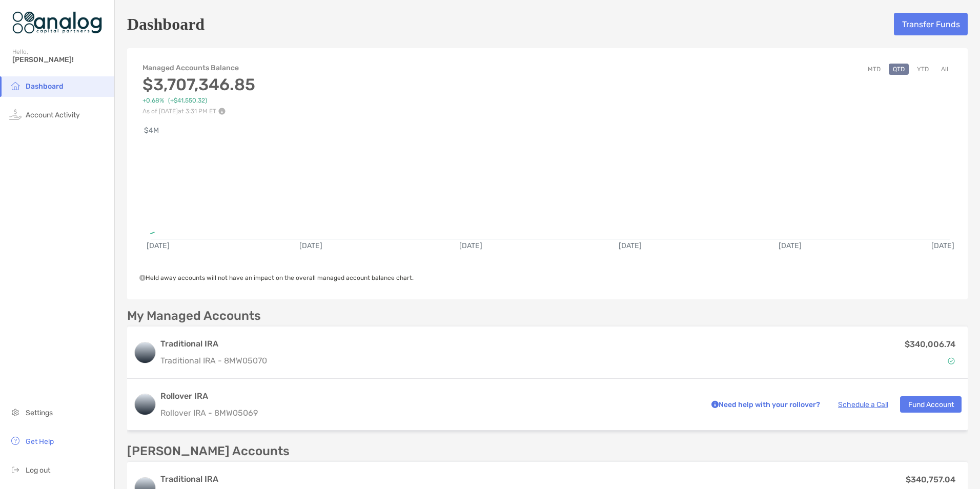  What do you see at coordinates (214, 361) in the screenshot?
I see `p: Traditional IRA - 8MW05070` at bounding box center [214, 361].